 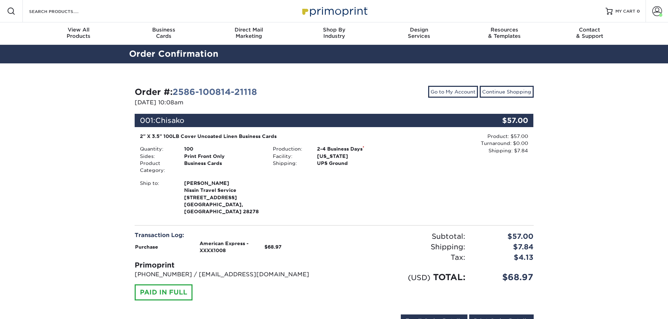 I want to click on div: Tax:, so click(x=402, y=258).